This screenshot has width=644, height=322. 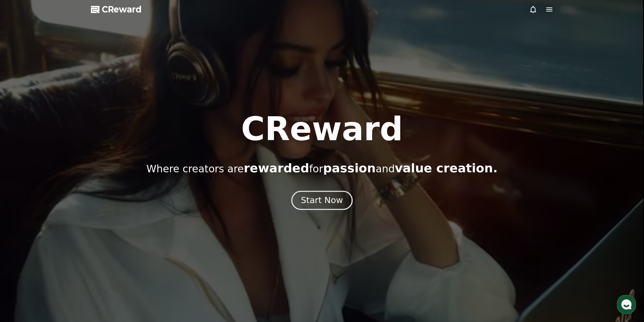 I want to click on span: Home, so click(x=23, y=227).